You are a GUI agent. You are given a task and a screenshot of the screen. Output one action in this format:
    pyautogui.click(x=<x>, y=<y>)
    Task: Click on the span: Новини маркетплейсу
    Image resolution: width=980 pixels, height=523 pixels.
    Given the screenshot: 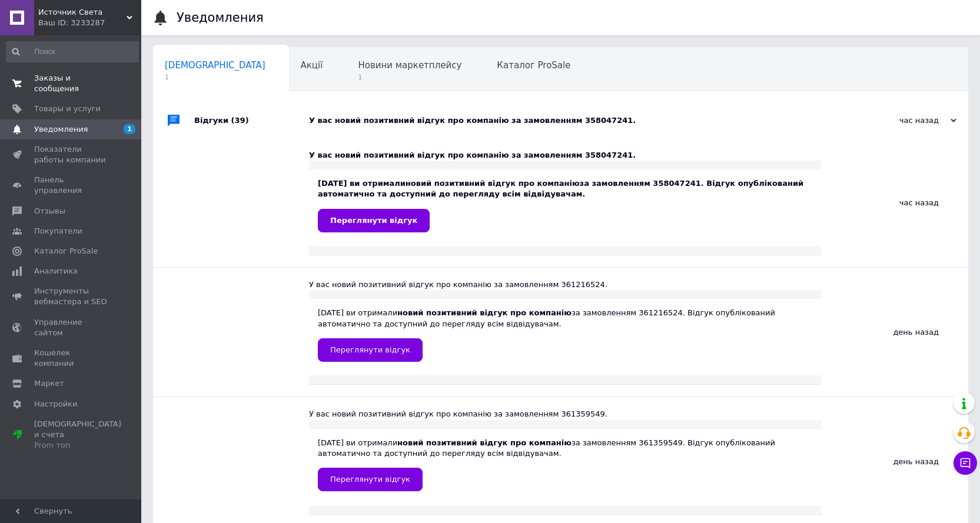 What is the action you would take?
    pyautogui.click(x=410, y=65)
    